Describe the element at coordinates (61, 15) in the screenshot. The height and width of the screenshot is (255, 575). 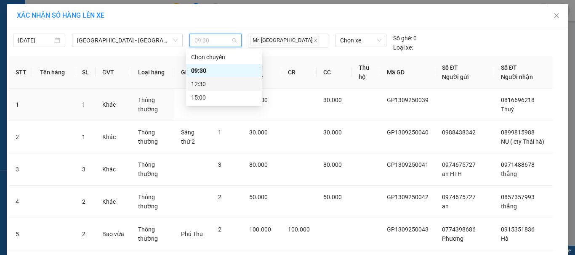
I see `span: XÁC NHẬN SỐ HÀNG LÊN XE` at that location.